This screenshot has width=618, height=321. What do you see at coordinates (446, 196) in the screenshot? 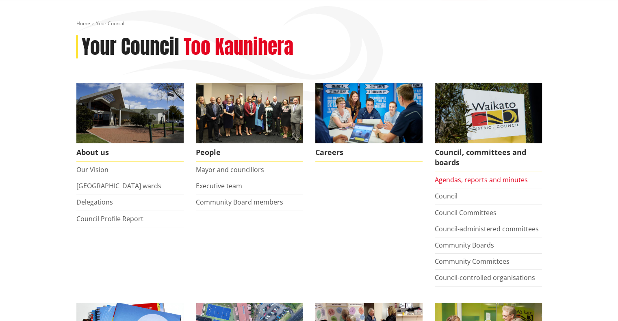
I see `a: Council` at bounding box center [446, 196].